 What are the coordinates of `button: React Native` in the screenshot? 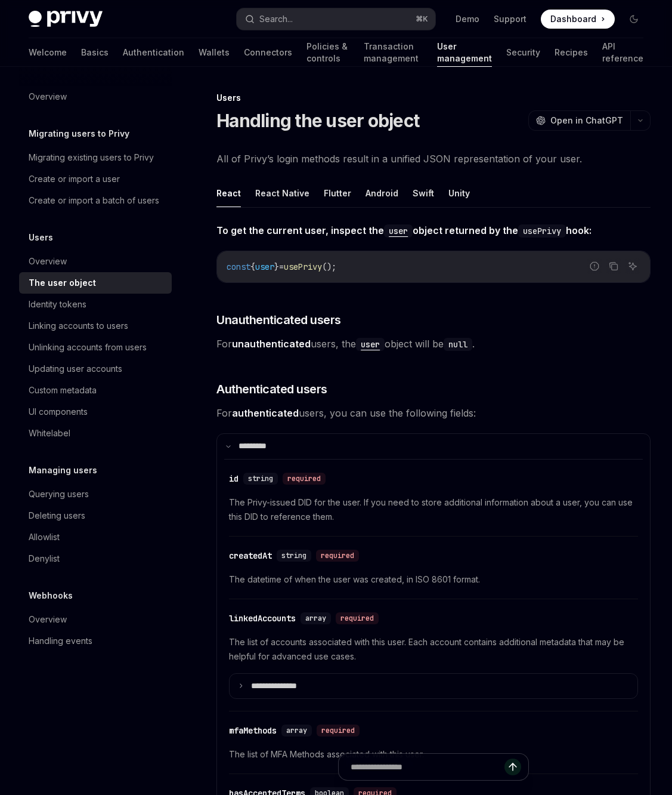 It's located at (283, 193).